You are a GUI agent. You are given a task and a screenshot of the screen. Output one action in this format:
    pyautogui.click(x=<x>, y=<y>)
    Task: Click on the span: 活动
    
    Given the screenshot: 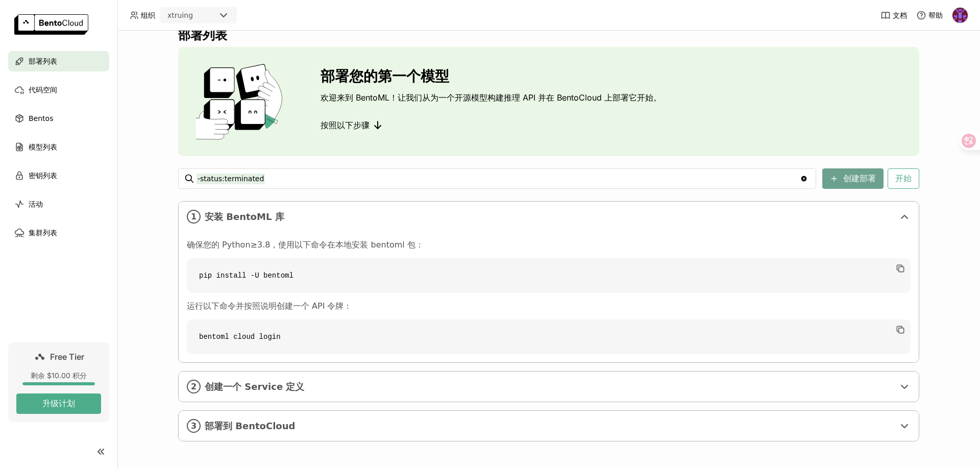 What is the action you would take?
    pyautogui.click(x=36, y=204)
    